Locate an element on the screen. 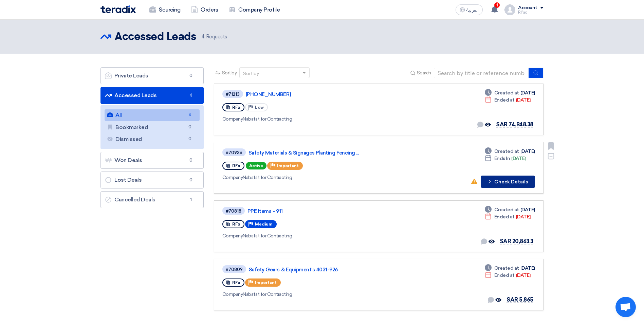 This screenshot has width=644, height=324. a: PPE Items - 911 is located at coordinates (333, 211).